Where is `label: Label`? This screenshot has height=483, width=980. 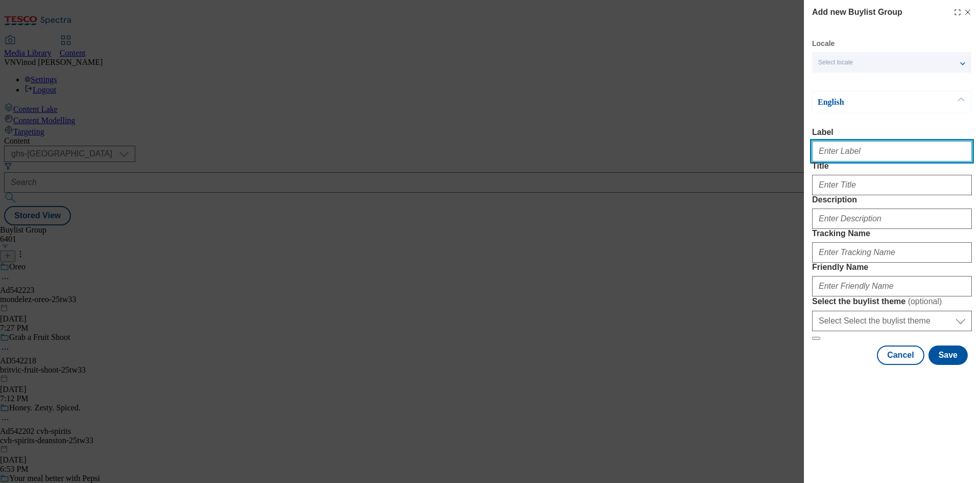 label: Label is located at coordinates (892, 132).